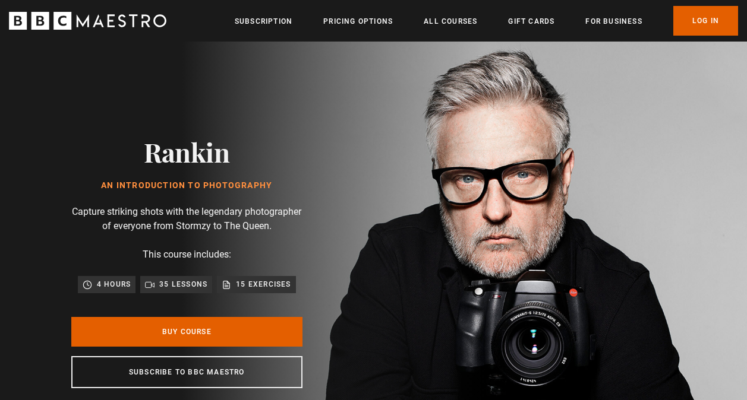 The height and width of the screenshot is (400, 747). Describe the element at coordinates (358, 21) in the screenshot. I see `a: Pricing Options` at that location.